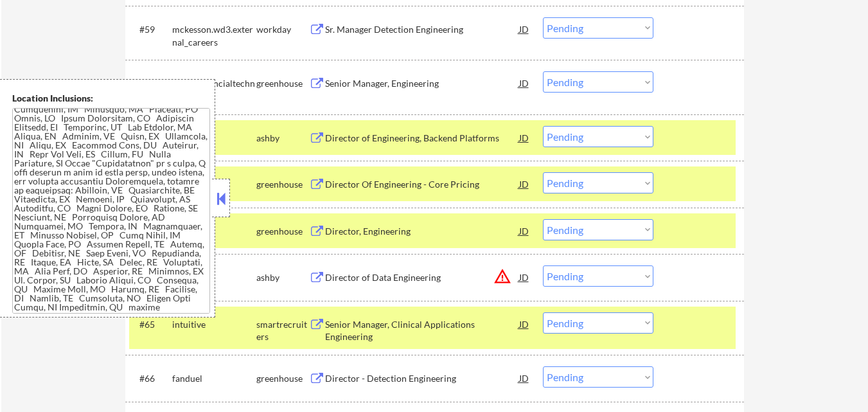  What do you see at coordinates (422, 278) in the screenshot?
I see `div: Director of Data Engineering` at bounding box center [422, 278].